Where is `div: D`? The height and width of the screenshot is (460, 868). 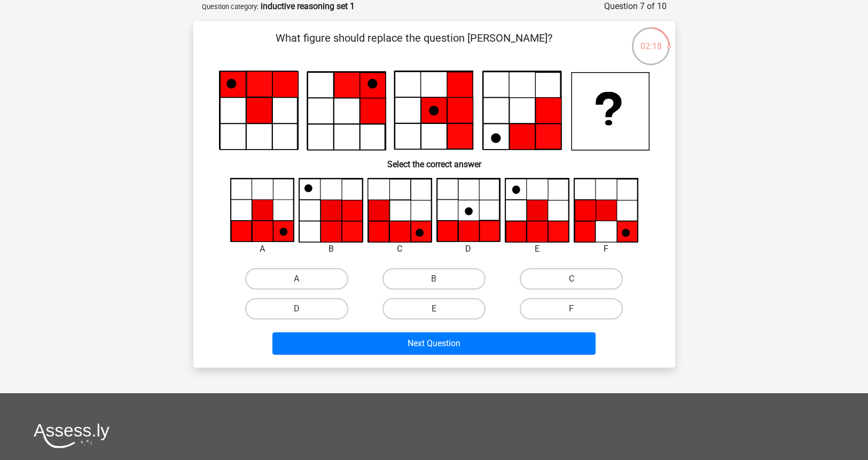
div: D is located at coordinates (469, 249).